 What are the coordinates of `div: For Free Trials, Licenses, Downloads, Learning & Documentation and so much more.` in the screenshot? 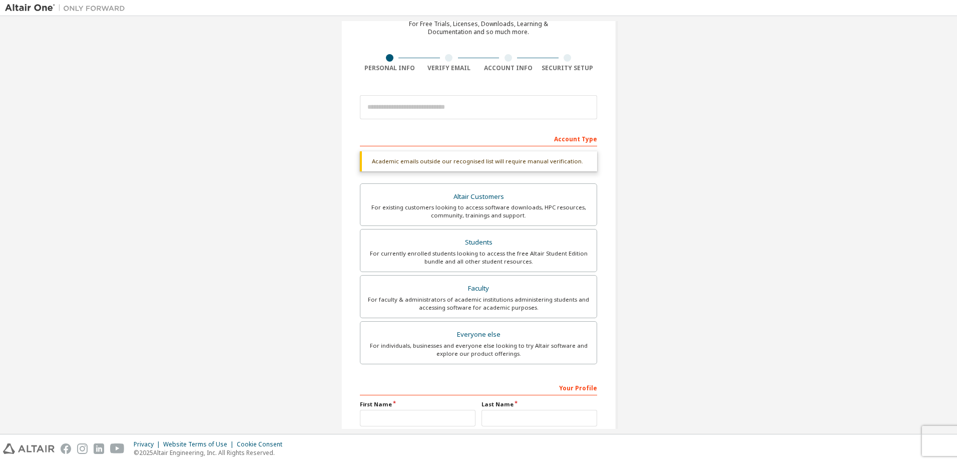 It's located at (479, 28).